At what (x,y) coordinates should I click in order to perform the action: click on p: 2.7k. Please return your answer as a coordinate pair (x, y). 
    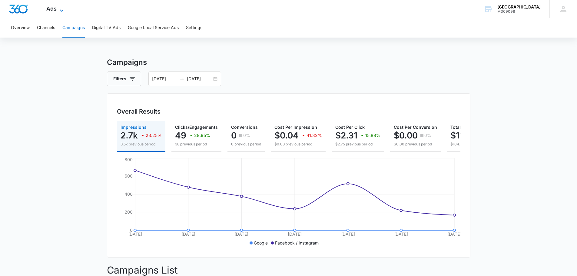
    Looking at the image, I should click on (129, 135).